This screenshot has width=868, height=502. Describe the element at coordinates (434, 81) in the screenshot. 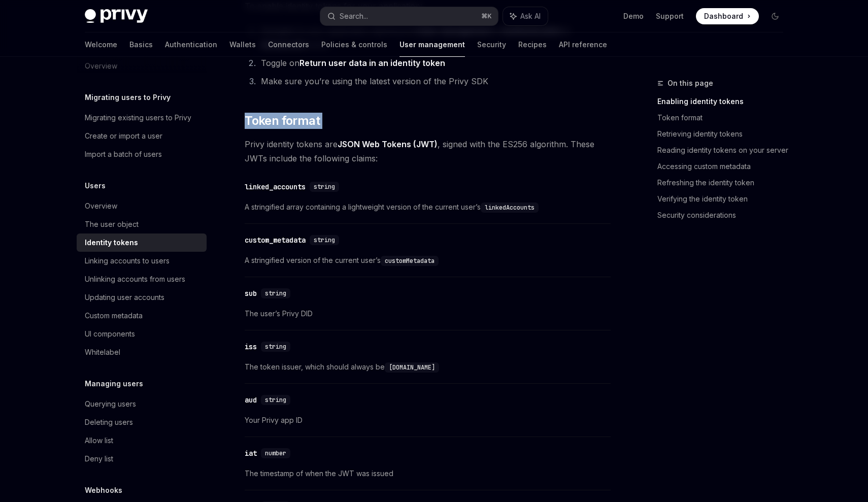

I see `li: Make sure you’re using the latest version of the Privy SDK` at that location.